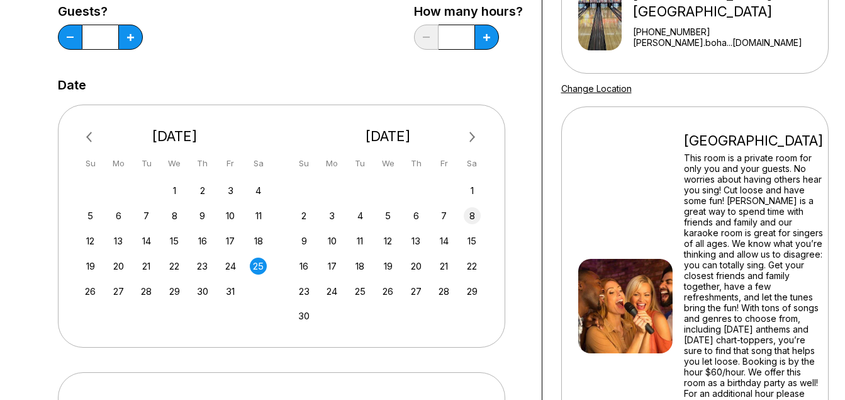 This screenshot has height=400, width=845. I want to click on div: Choose Tuesday, November 18th, 2025, so click(360, 266).